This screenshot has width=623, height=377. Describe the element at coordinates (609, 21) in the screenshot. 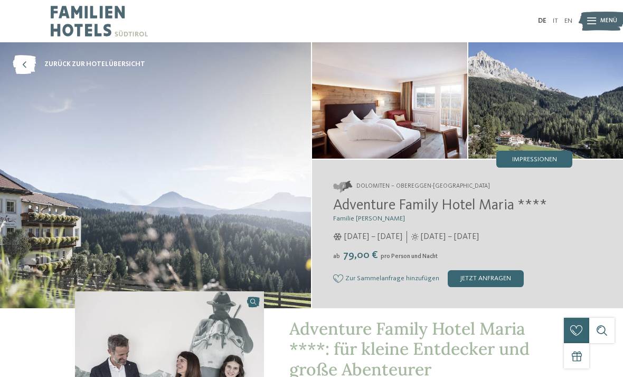

I see `span: Menü` at that location.